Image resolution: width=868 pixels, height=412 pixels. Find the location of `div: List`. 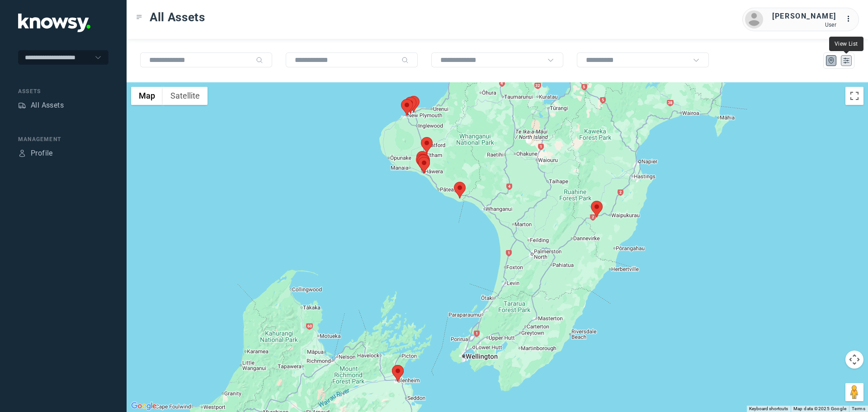

div: List is located at coordinates (846, 61).